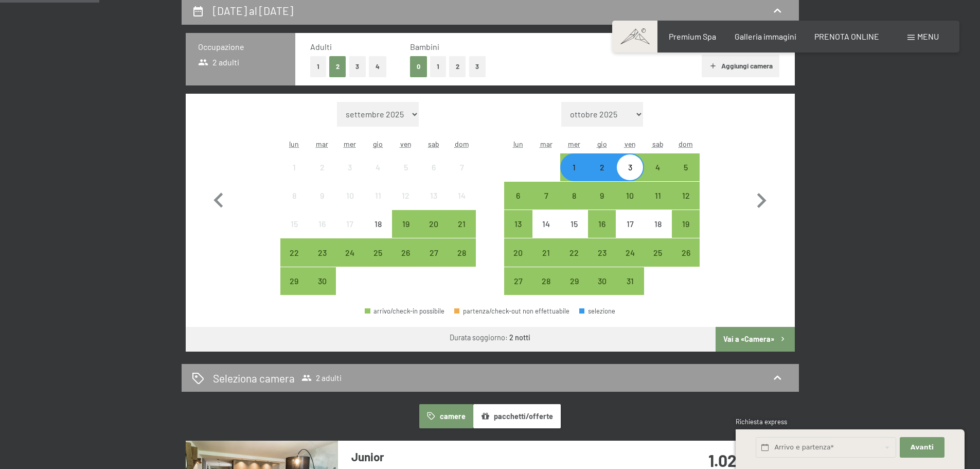 This screenshot has width=980, height=469. What do you see at coordinates (294, 144) in the screenshot?
I see `abbr: lunedì` at bounding box center [294, 144].